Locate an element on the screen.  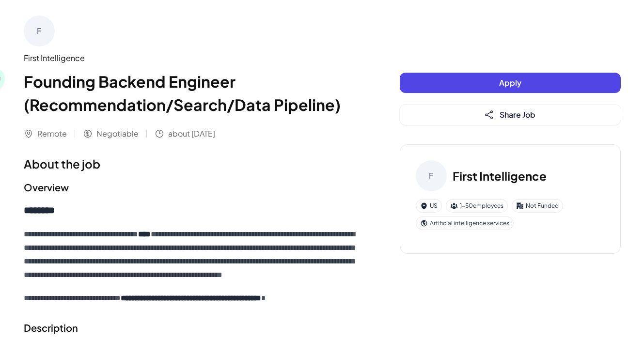
h1: Founding Backend Engineer (Recommendation/Search/Data Pipeline) is located at coordinates (192, 93).